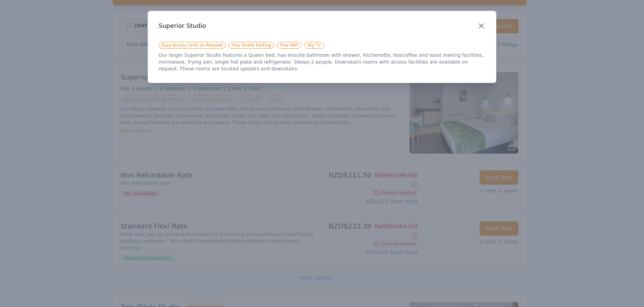 The height and width of the screenshot is (307, 644). I want to click on span: Easy-Access Units on Request, so click(192, 45).